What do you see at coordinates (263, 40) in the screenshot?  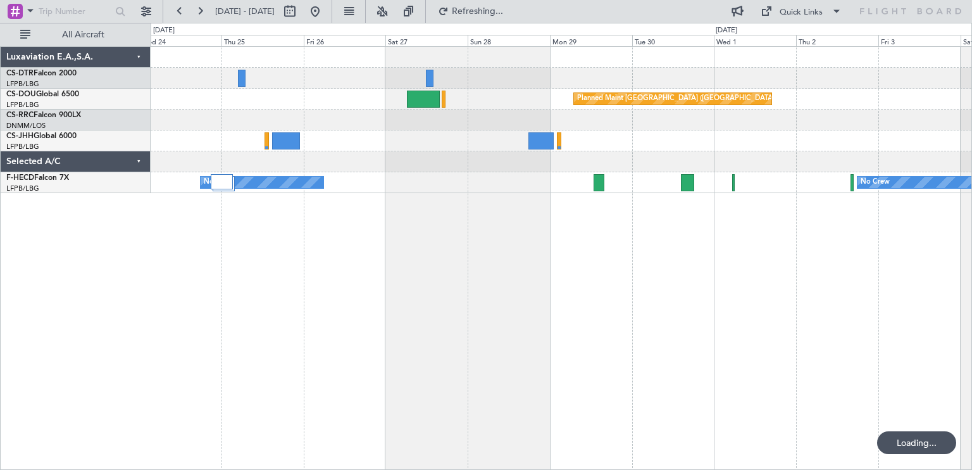 I see `div: Thu 25` at bounding box center [263, 40].